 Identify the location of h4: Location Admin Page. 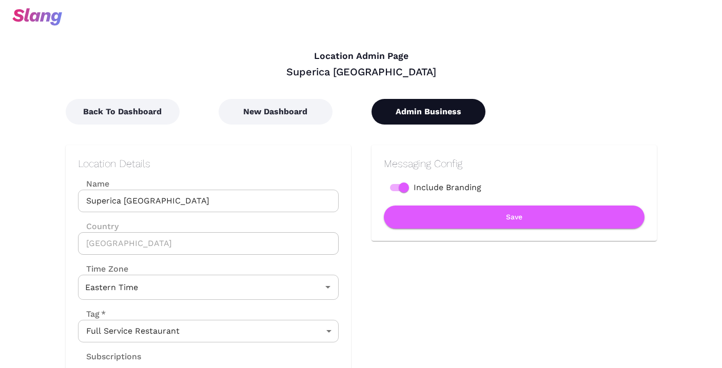
(361, 56).